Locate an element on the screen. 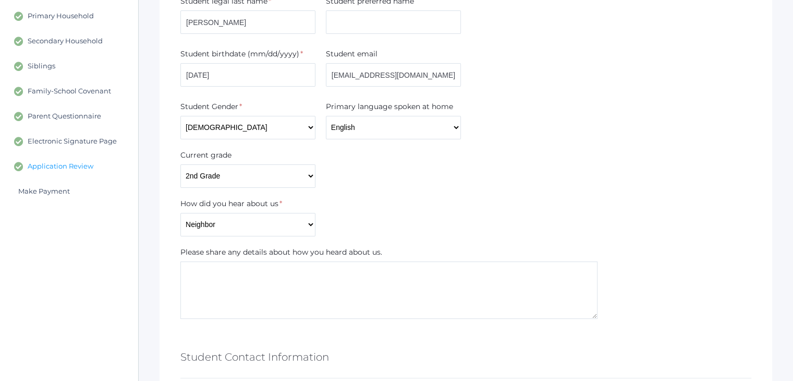 The image size is (793, 381). label: Current grade is located at coordinates (206, 155).